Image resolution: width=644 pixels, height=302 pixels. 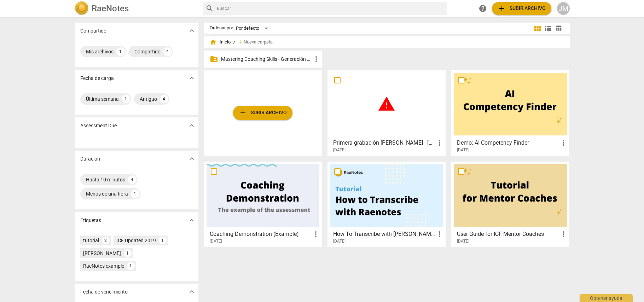 What do you see at coordinates (483, 9) in the screenshot?
I see `a: Obtener ayuda` at bounding box center [483, 9].